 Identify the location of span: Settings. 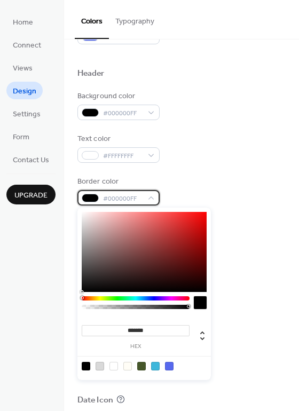
(27, 114).